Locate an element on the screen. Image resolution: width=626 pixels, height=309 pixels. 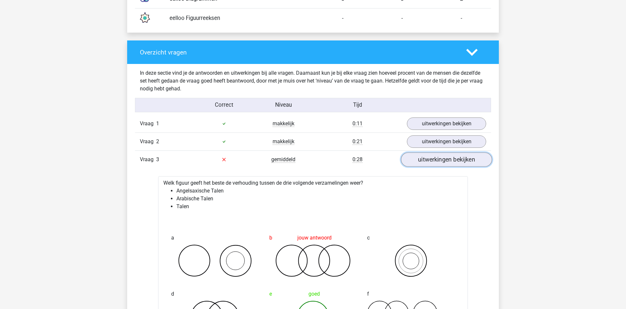
li: Talen is located at coordinates (320, 206).